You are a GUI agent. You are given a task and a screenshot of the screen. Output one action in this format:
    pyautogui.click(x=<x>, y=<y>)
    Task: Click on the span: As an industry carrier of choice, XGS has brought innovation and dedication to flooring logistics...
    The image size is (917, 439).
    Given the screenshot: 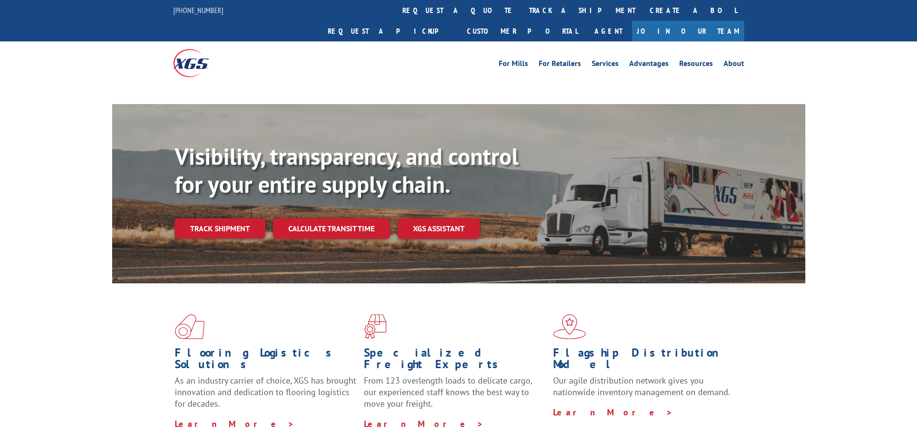 What is the action you would take?
    pyautogui.click(x=265, y=391)
    